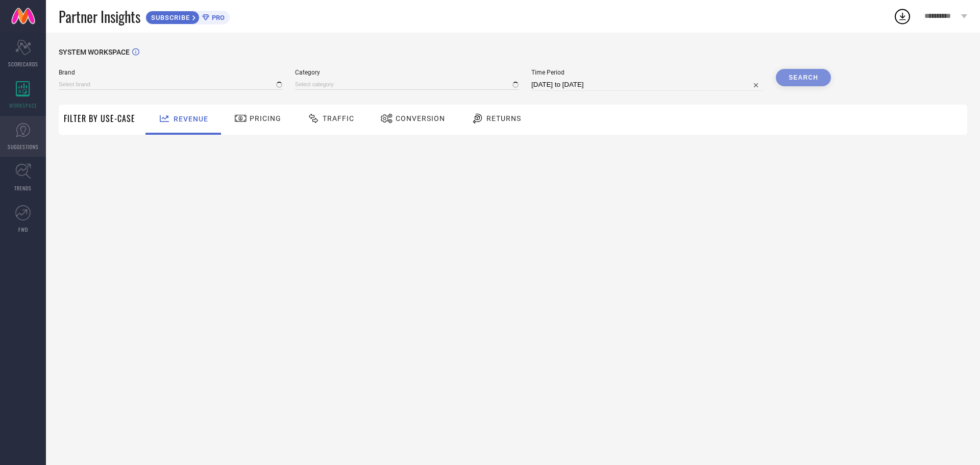  What do you see at coordinates (23, 105) in the screenshot?
I see `span: WORKSPACE` at bounding box center [23, 105].